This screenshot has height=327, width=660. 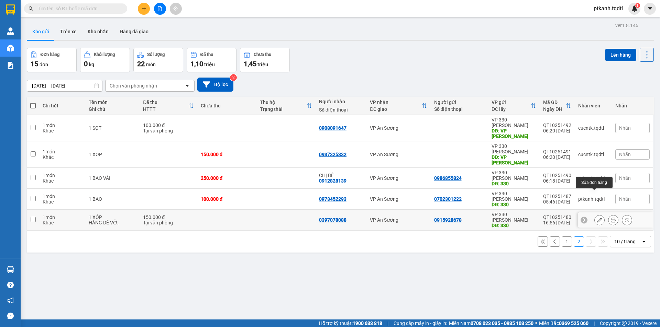 What do you see at coordinates (144, 9) in the screenshot?
I see `button: plus` at bounding box center [144, 9].